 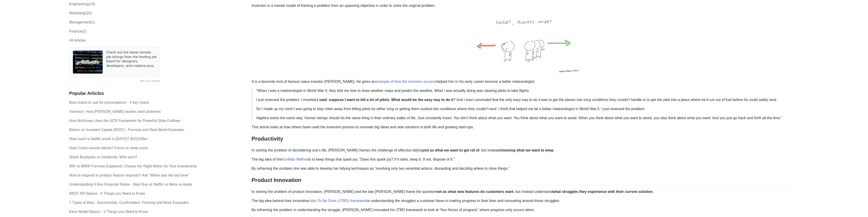 What do you see at coordinates (108, 212) in the screenshot?
I see `a: Kano Model Basics - 3 Things you Need to Know` at bounding box center [108, 212].